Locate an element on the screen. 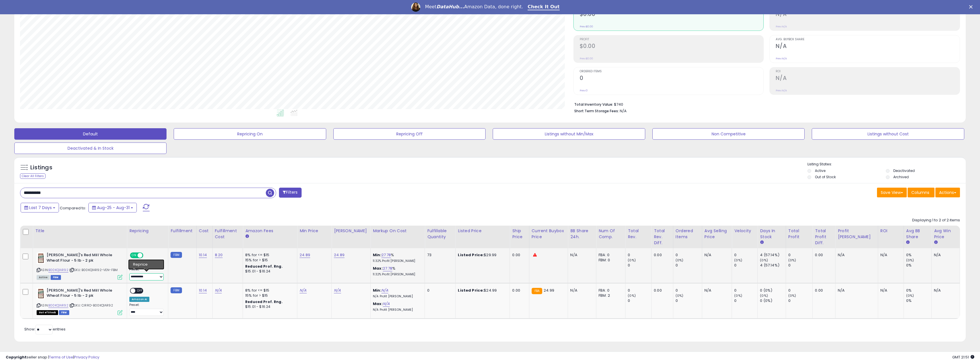 This screenshot has height=363, width=980. div: 73 is located at coordinates (439, 255).